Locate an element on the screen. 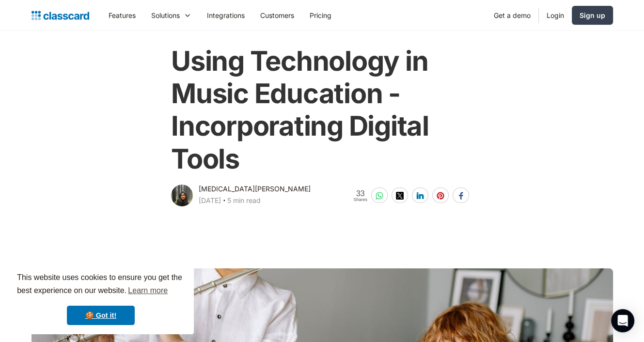  span: 33 is located at coordinates (360, 193).